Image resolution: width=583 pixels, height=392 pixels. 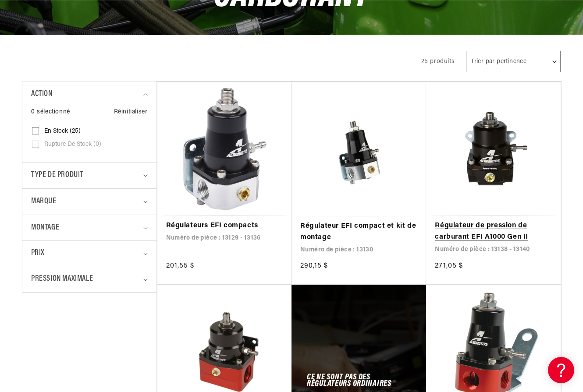 I want to click on font: Rupture de stock (0), so click(x=73, y=144).